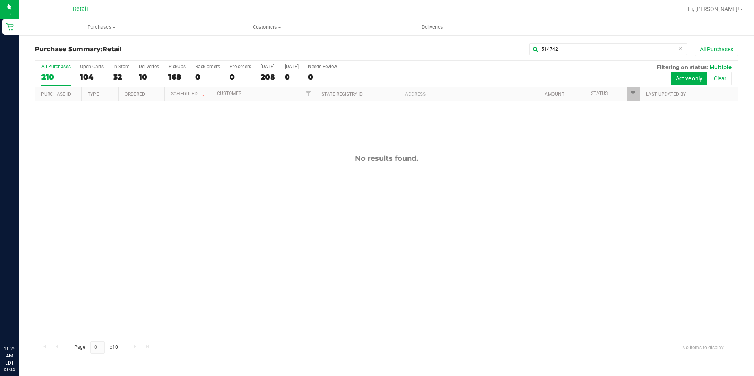 Image resolution: width=754 pixels, height=376 pixels. I want to click on a: Purchases, so click(101, 27).